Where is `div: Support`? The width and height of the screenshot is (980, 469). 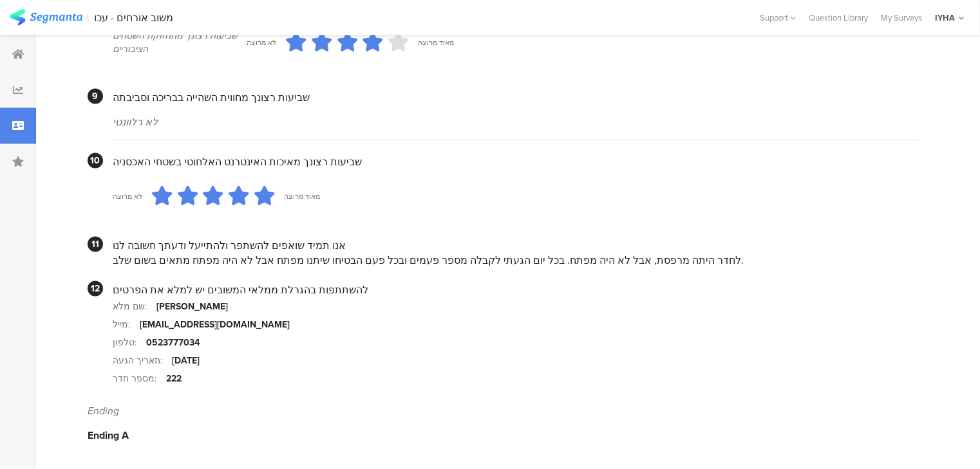
div: Support is located at coordinates (778, 18).